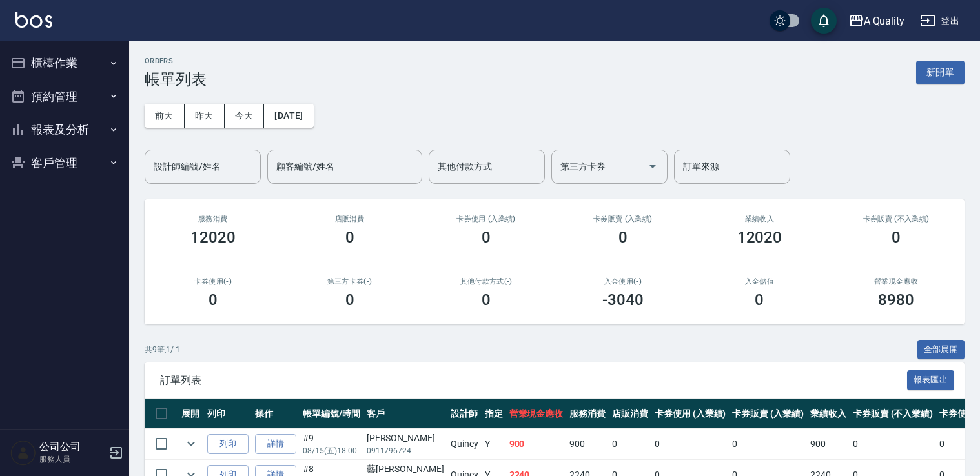  What do you see at coordinates (885, 21) in the screenshot?
I see `div: A Quality` at bounding box center [885, 21].